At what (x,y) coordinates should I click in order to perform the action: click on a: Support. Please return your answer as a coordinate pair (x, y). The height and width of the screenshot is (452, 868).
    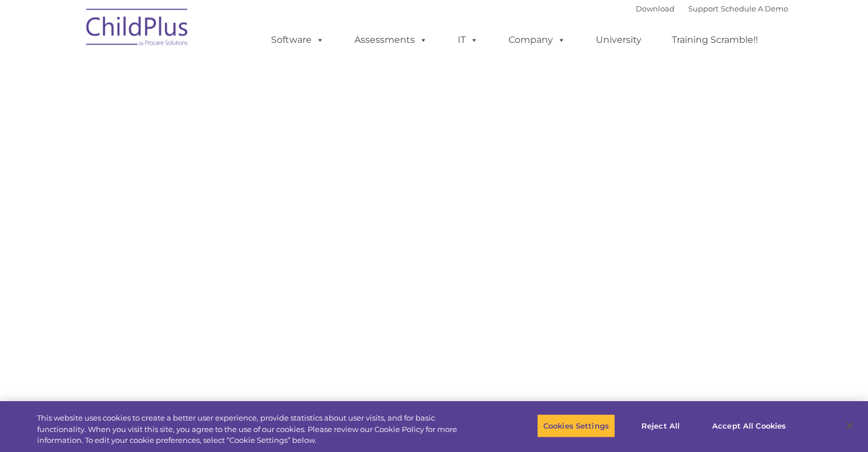
    Looking at the image, I should click on (703, 9).